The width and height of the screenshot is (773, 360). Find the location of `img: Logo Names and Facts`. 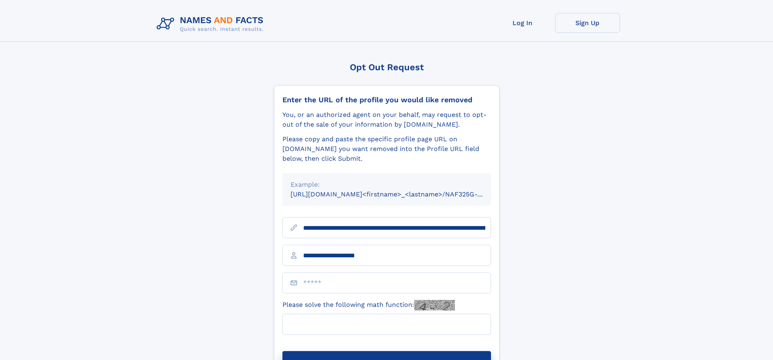

img: Logo Names and Facts is located at coordinates (212, 24).